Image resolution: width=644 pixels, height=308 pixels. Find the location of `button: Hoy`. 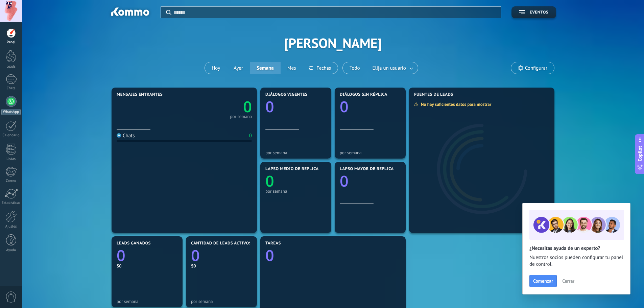

button: Hoy is located at coordinates (216, 68).